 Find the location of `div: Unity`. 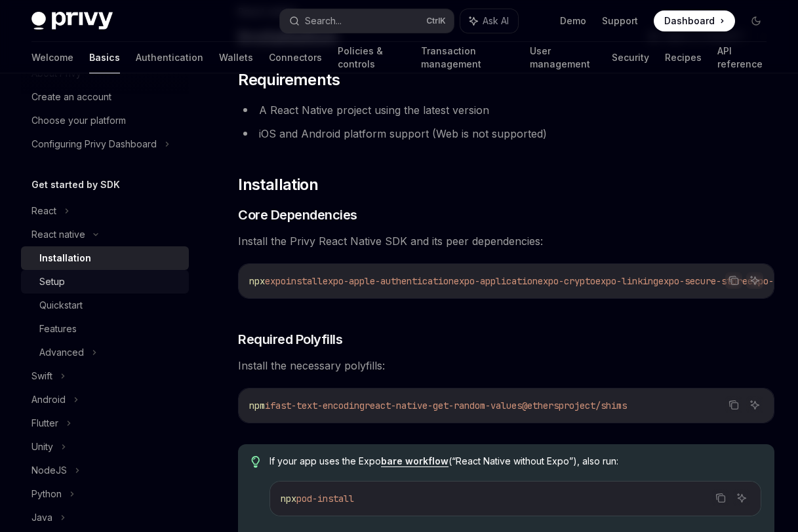

div: Unity is located at coordinates (42, 448).